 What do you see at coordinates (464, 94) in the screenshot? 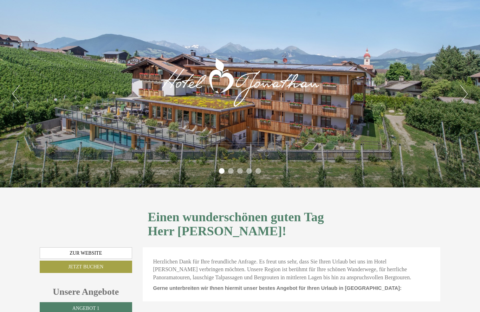
I see `button: Next` at bounding box center [464, 94].